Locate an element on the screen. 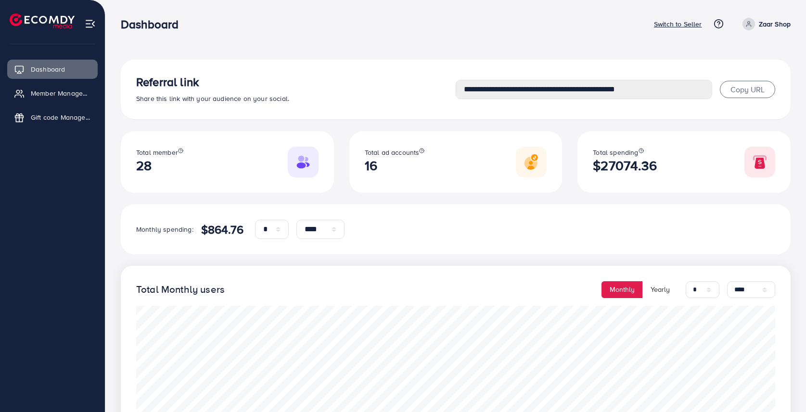 The width and height of the screenshot is (806, 412). span: Copy URL is located at coordinates (747, 90).